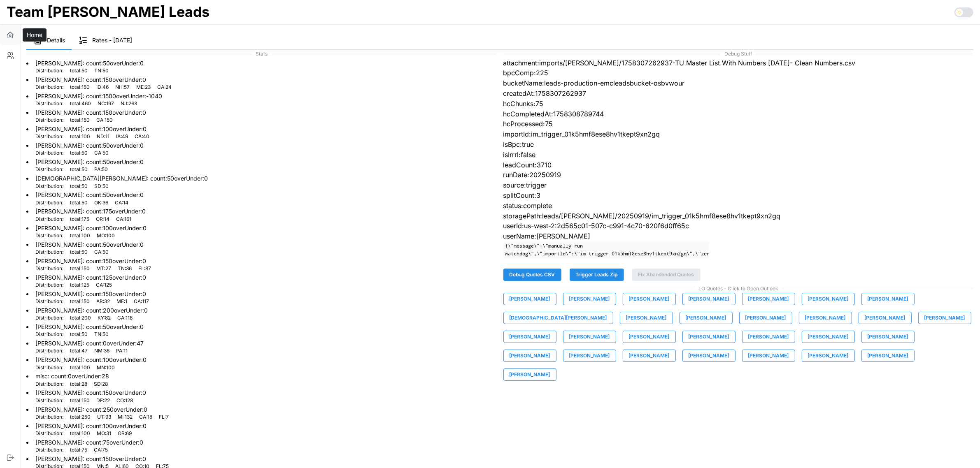  I want to click on p: NC : 197, so click(106, 104).